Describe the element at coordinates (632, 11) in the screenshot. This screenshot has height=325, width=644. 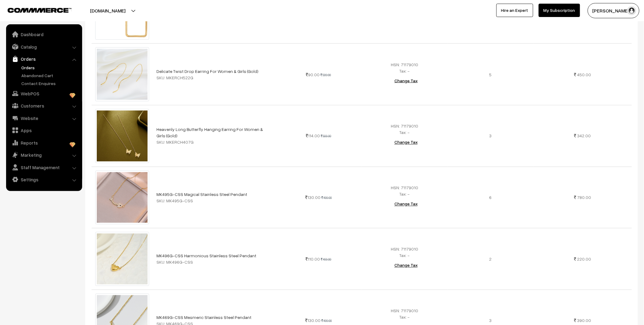
I see `img: user` at that location.